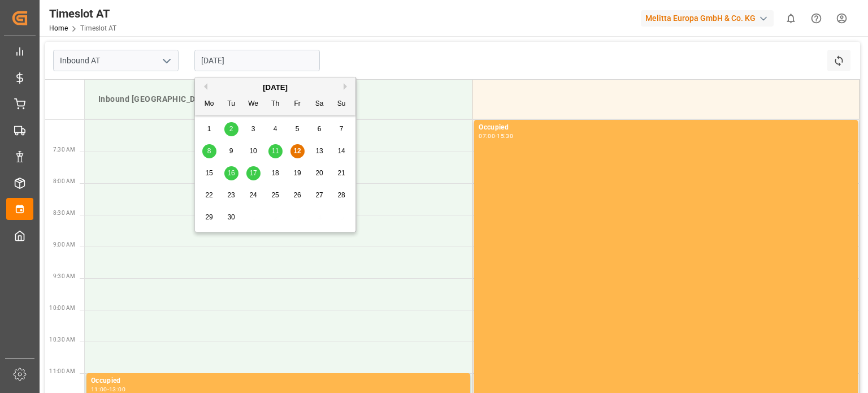  What do you see at coordinates (209, 129) in the screenshot?
I see `div: Choose Monday, September 1st, 2025` at bounding box center [209, 129].